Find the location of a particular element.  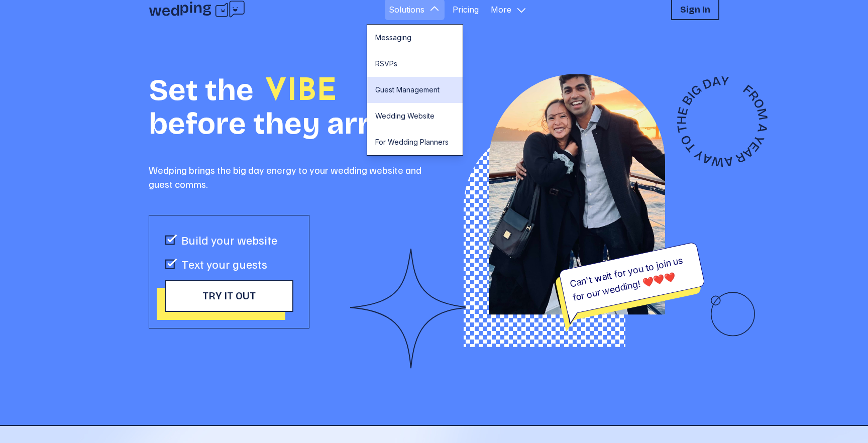

a: RSVPs is located at coordinates (415, 64).